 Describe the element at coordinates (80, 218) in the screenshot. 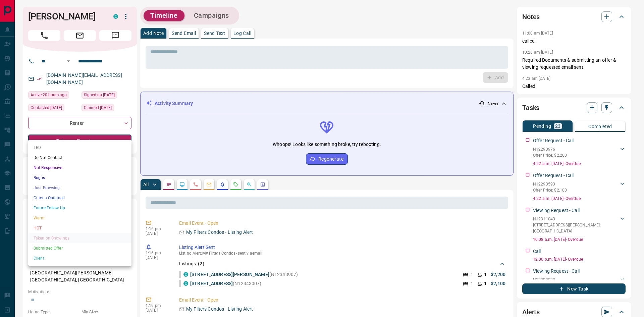

I see `li: Warm` at that location.